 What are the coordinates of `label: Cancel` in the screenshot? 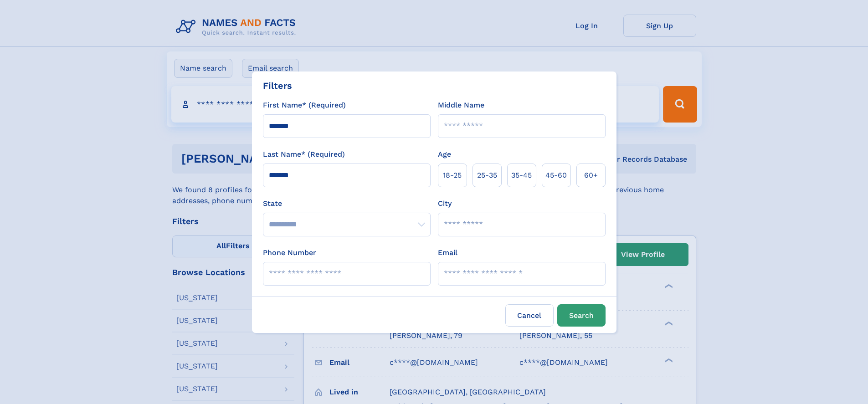 It's located at (530, 315).